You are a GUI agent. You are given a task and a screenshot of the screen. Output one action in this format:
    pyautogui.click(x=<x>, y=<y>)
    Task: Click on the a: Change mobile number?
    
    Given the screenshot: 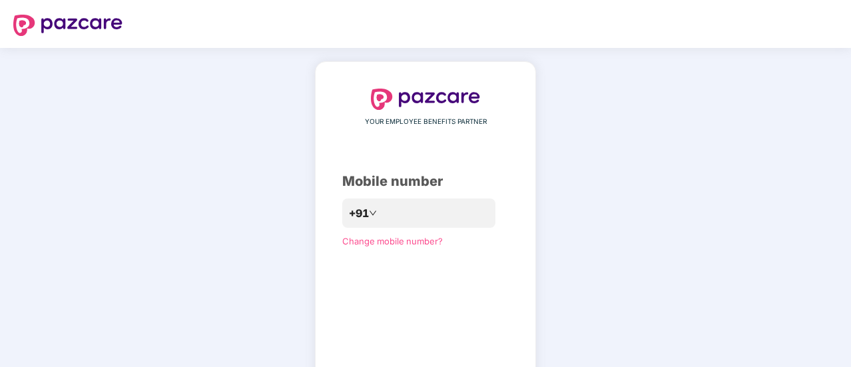 What is the action you would take?
    pyautogui.click(x=392, y=241)
    